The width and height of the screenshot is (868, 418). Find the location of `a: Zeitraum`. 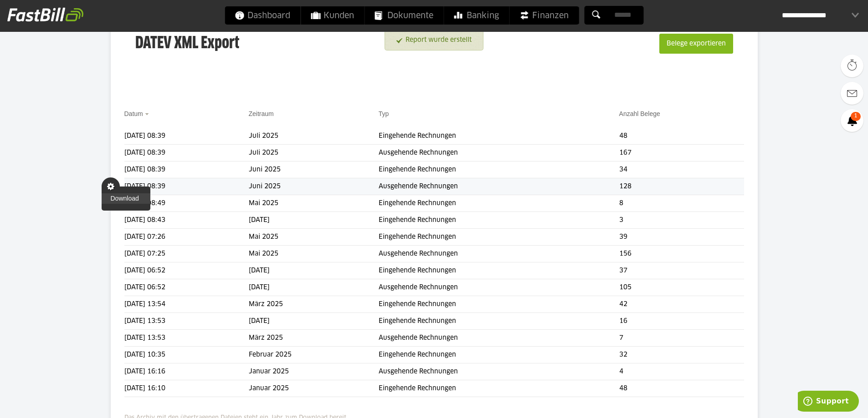

a: Zeitraum is located at coordinates (261, 114).